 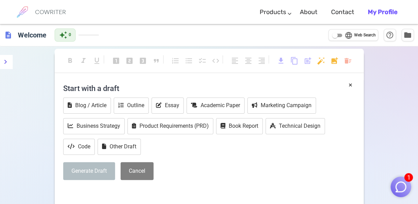 I want to click on button: Technical Design, so click(x=295, y=126).